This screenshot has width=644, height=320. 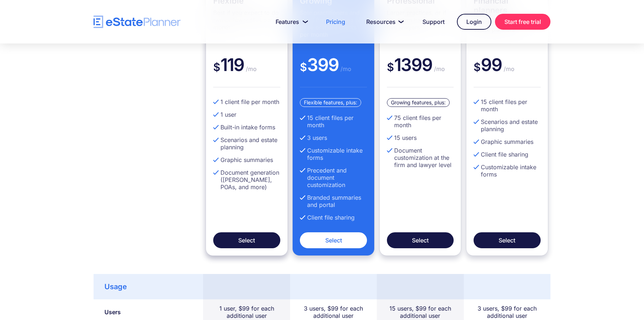 I want to click on a: Pricing, so click(x=335, y=22).